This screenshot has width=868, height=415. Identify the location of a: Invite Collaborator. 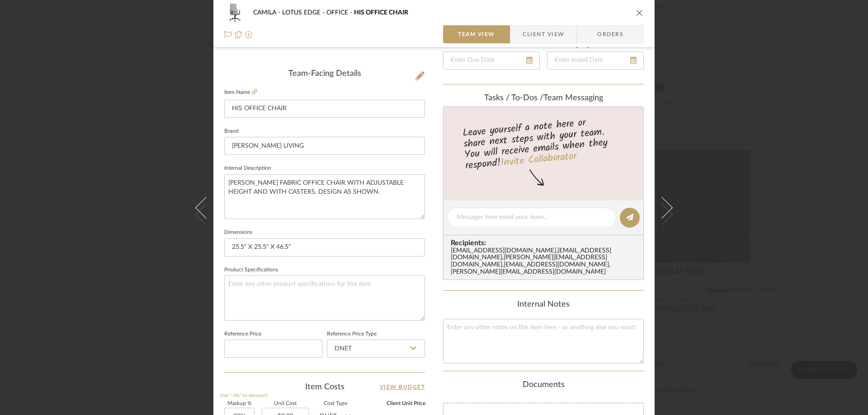
(538, 160).